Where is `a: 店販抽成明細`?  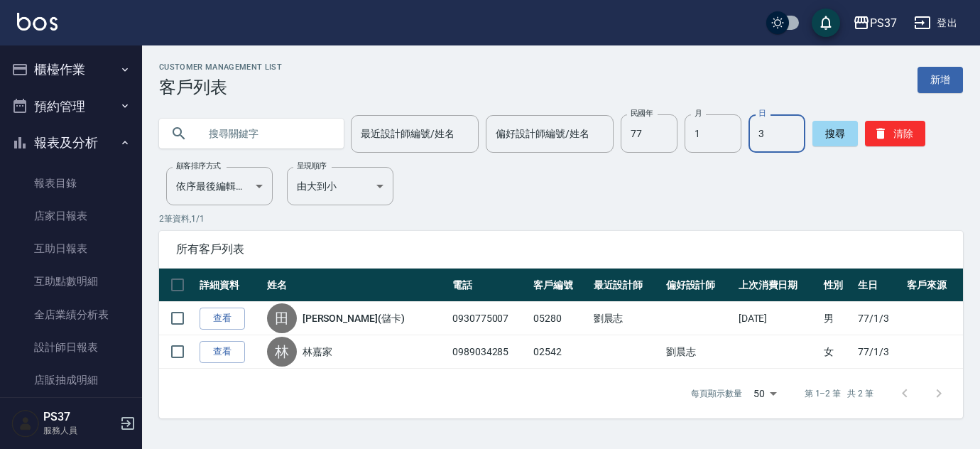
a: 店販抽成明細 is located at coordinates (71, 380).